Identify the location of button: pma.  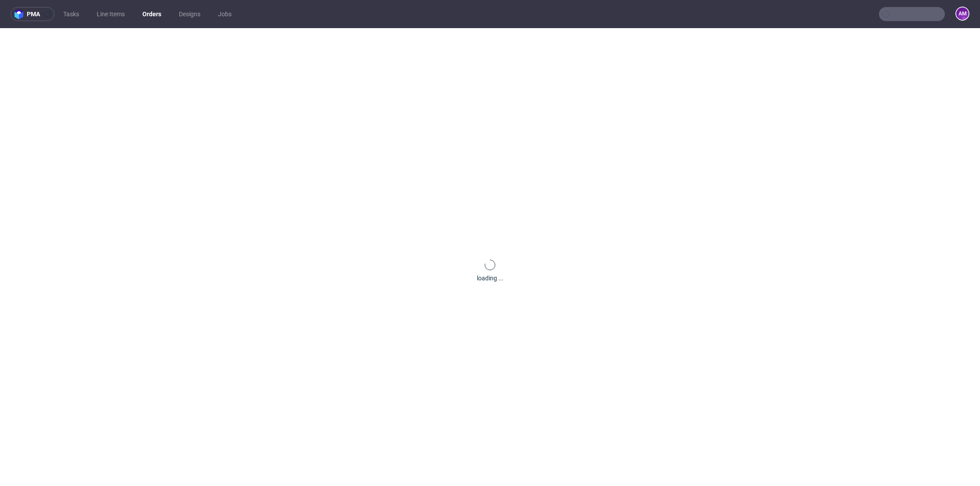
(32, 14).